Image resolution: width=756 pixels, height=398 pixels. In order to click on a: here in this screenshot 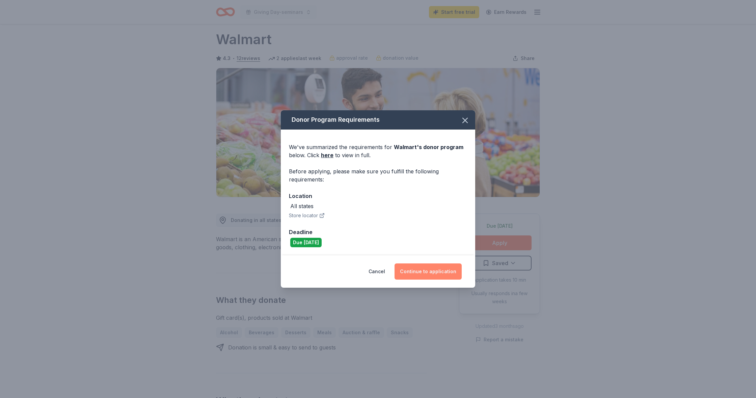, I will do `click(327, 155)`.